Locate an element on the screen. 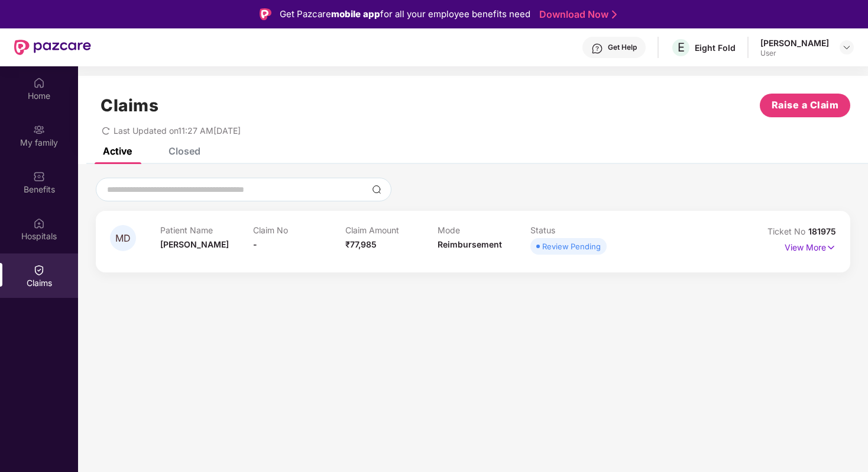  span: redo is located at coordinates (106, 130).